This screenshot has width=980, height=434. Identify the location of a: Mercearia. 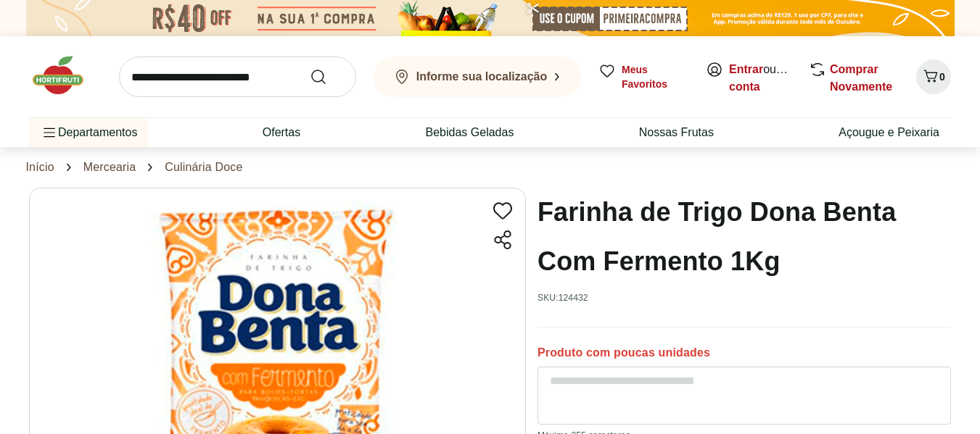
(109, 167).